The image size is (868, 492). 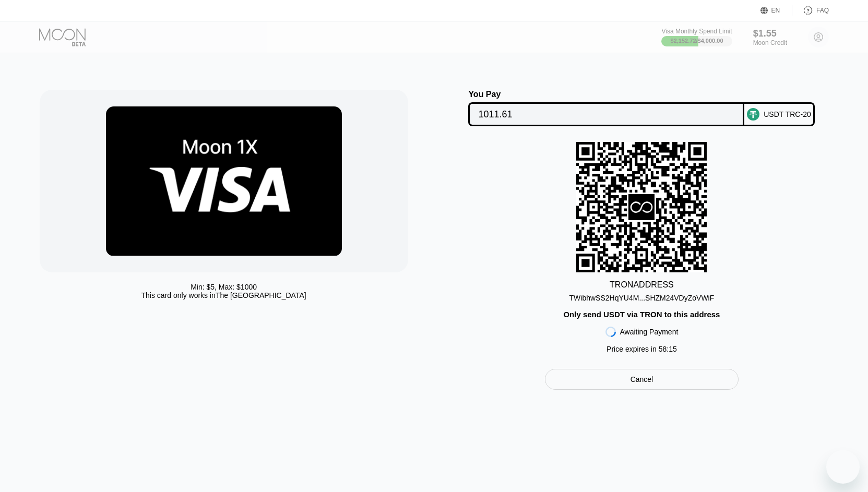 I want to click on div: You PayUSDT TRC-20, so click(x=642, y=108).